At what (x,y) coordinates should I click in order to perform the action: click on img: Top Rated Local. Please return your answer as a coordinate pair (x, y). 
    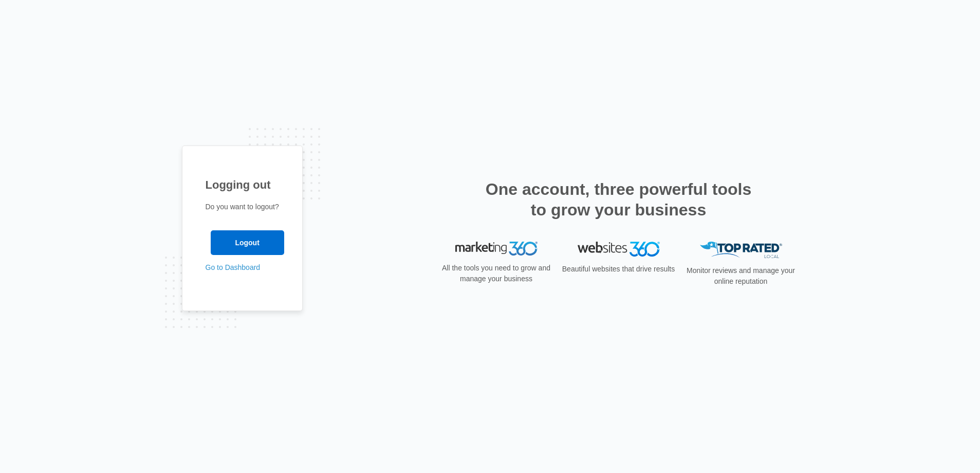
    Looking at the image, I should click on (741, 250).